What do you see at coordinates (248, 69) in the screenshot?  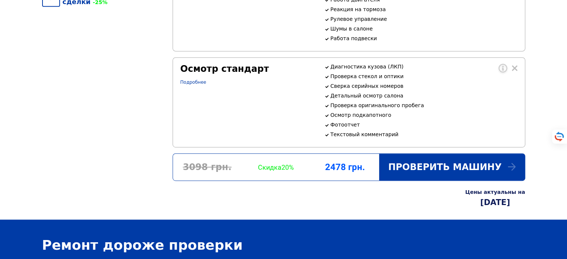 I see `div: Осмотр стандарт` at bounding box center [248, 69].